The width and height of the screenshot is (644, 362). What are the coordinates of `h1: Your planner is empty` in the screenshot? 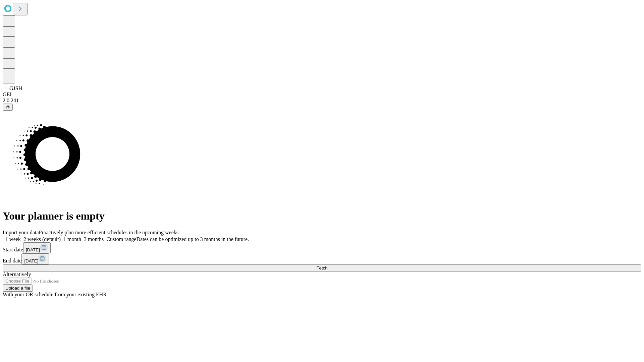 It's located at (322, 216).